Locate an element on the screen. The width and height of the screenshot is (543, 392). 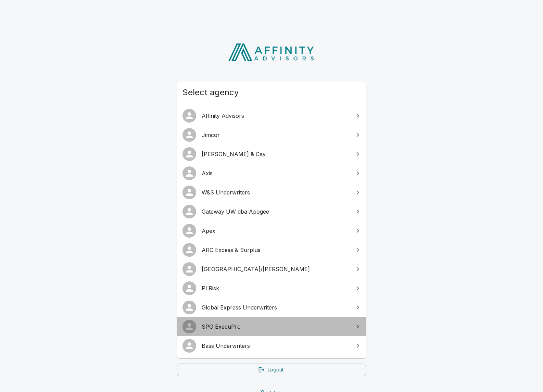
span: Global Express Underwriters is located at coordinates (276, 307).